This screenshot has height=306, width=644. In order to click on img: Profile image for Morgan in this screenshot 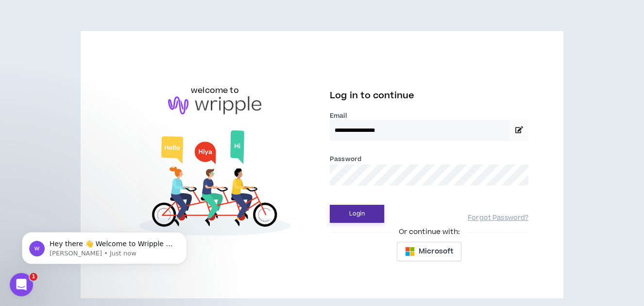, I will do `click(30, 37)`.